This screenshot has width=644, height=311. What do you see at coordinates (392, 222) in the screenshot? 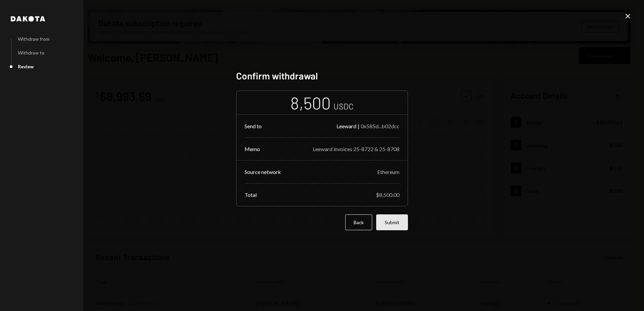
I see `button: Submit` at bounding box center [392, 222].